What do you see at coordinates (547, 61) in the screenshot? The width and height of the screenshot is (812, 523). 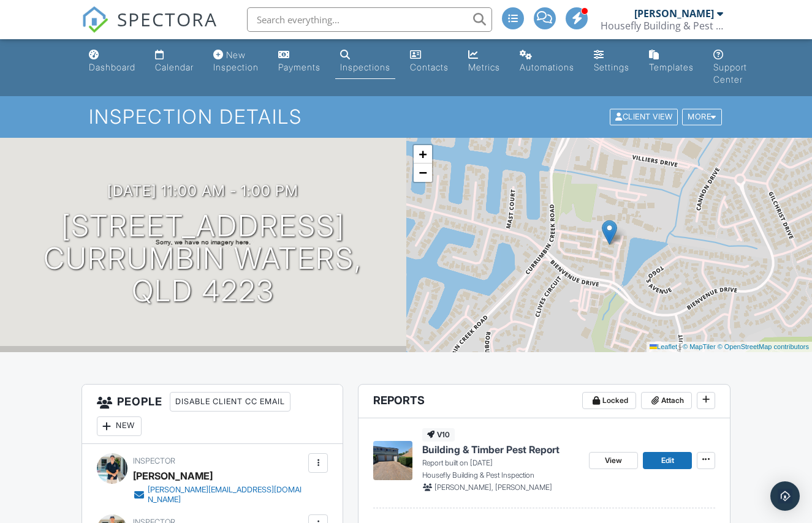 I see `a: Automations (Advanced)` at bounding box center [547, 61].